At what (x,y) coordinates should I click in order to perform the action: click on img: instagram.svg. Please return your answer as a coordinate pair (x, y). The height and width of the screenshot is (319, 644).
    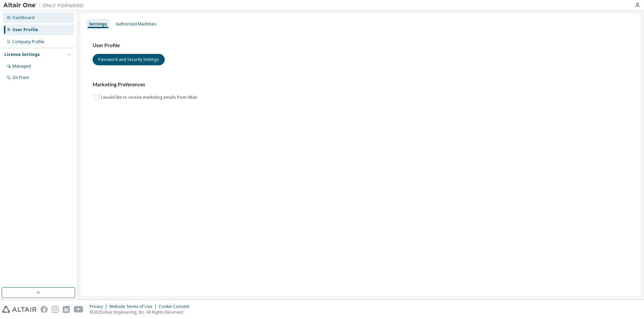
    Looking at the image, I should click on (55, 310).